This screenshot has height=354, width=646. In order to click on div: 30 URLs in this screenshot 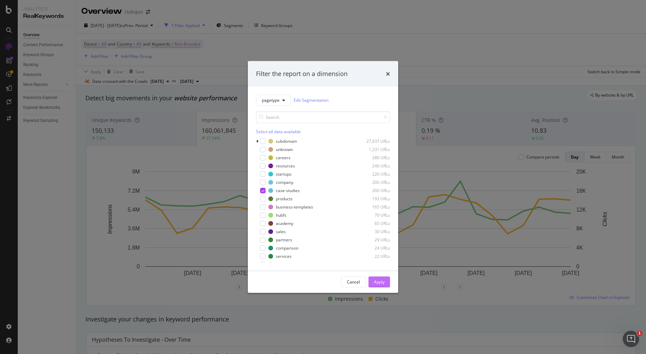, I will do `click(373, 231)`.